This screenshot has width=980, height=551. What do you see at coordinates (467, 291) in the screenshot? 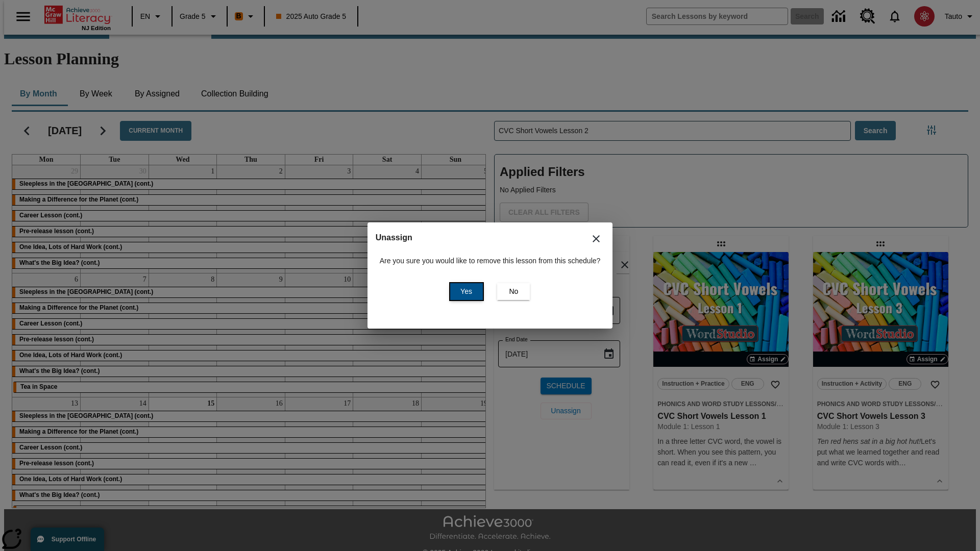
I see `button: Yes` at bounding box center [467, 291].